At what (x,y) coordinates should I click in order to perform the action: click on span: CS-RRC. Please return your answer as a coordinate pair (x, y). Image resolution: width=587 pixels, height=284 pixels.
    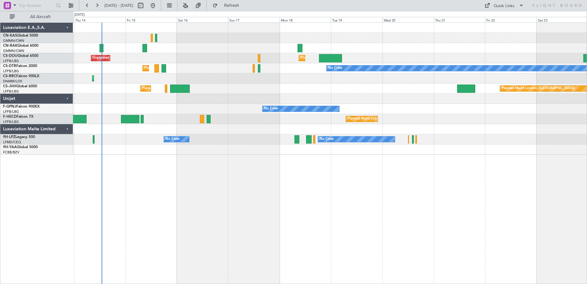
    Looking at the image, I should click on (10, 76).